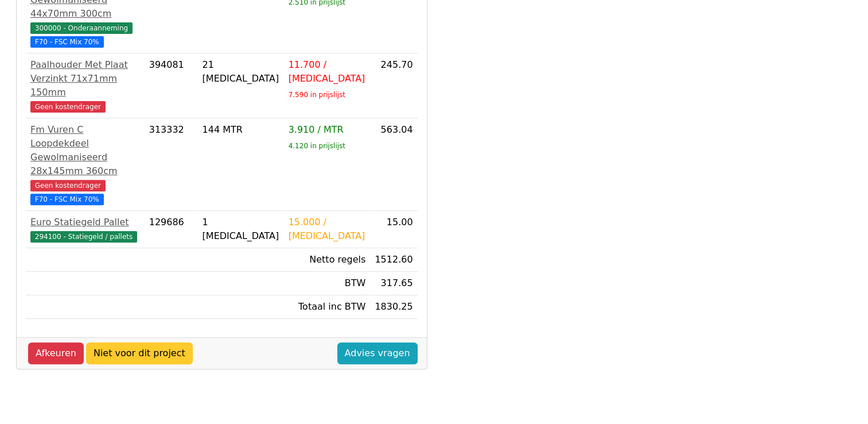 The image size is (868, 424). What do you see at coordinates (85, 164) in the screenshot?
I see `a: Fm Vuren C Loopdekdeel Gewolmaniseerd 28x145mm 360cmGeen kostendragerF70 - FSC Mix 70%` at bounding box center [85, 164].